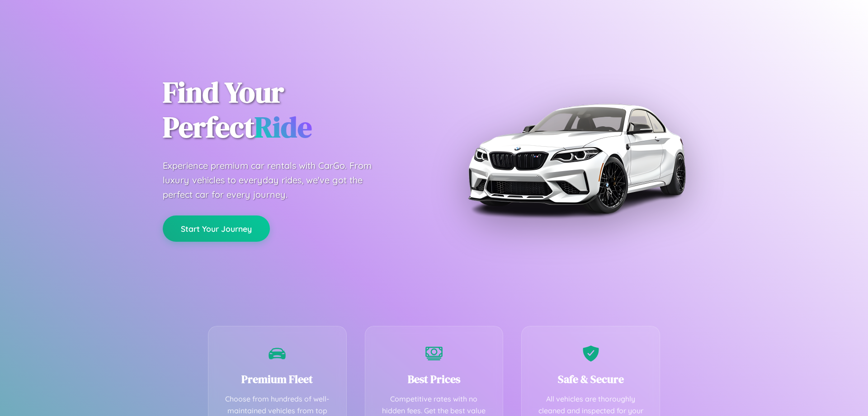  What do you see at coordinates (283, 127) in the screenshot?
I see `span: Ride` at bounding box center [283, 127].